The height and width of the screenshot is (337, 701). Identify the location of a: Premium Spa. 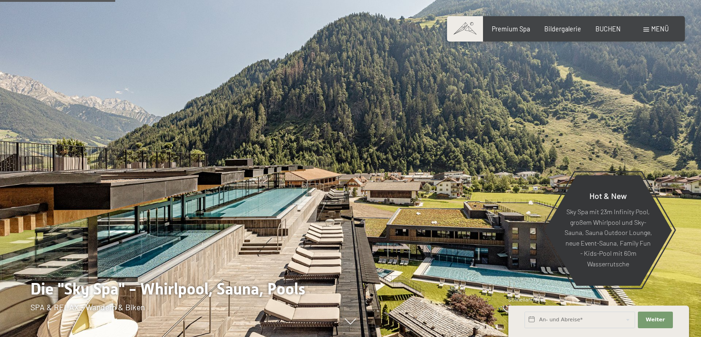
(511, 29).